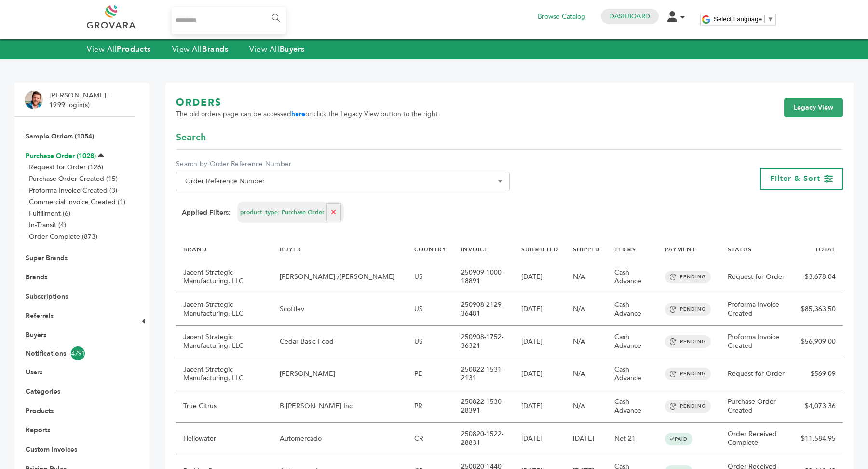 The height and width of the screenshot is (469, 868). I want to click on td: Order Received Complete, so click(757, 438).